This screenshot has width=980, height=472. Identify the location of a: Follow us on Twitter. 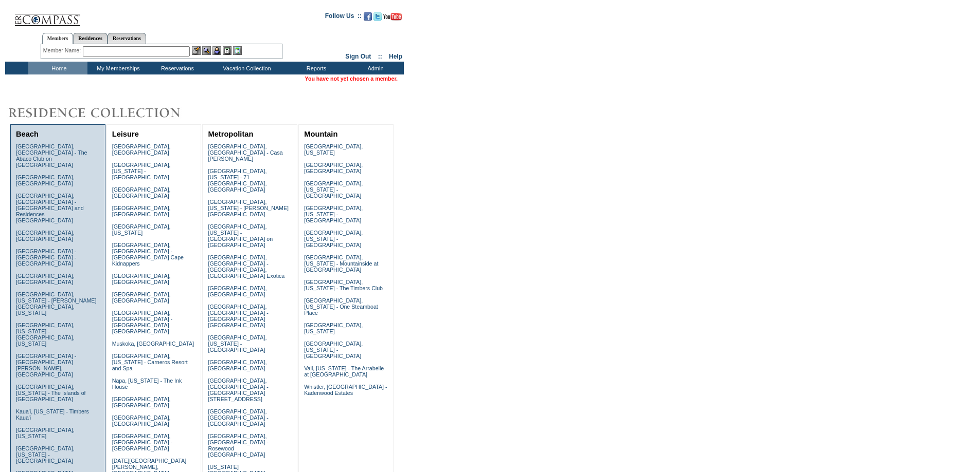
(377, 19).